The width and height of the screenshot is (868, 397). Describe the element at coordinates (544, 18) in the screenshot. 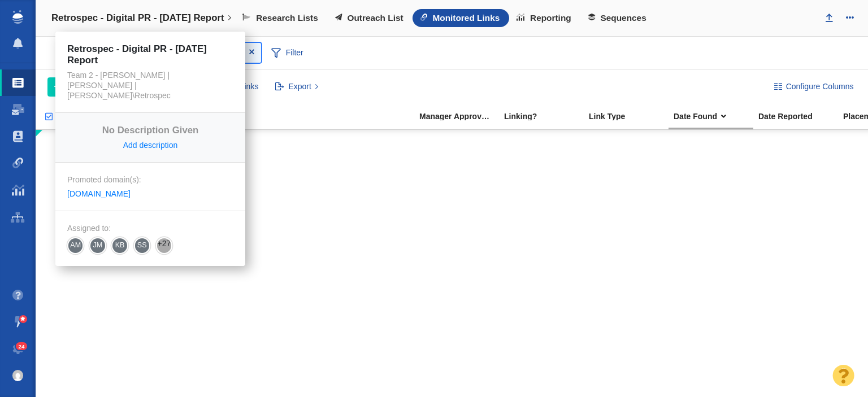

I see `a: Reporting` at that location.